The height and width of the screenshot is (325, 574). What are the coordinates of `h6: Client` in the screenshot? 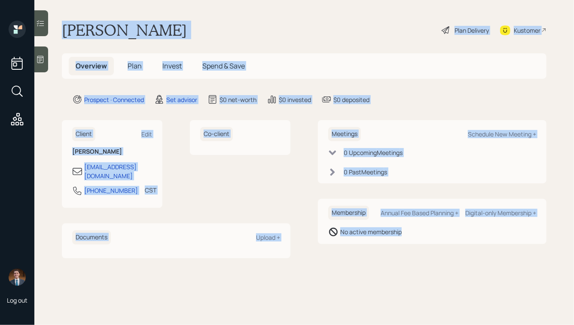 It's located at (84, 134).